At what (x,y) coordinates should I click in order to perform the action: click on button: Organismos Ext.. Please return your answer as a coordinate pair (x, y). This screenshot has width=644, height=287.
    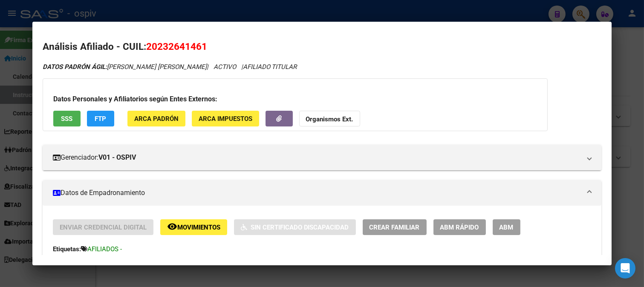
    Looking at the image, I should click on (330, 119).